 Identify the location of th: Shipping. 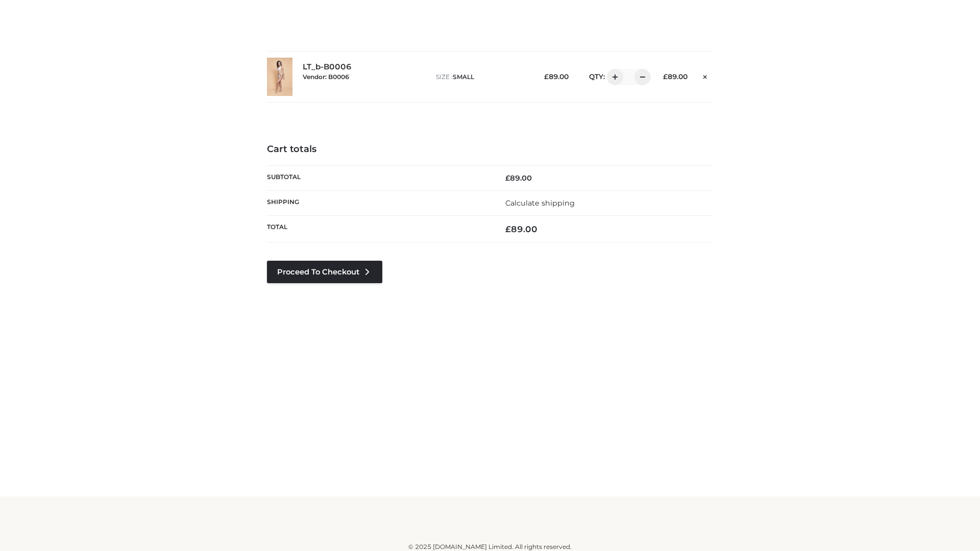
(378, 203).